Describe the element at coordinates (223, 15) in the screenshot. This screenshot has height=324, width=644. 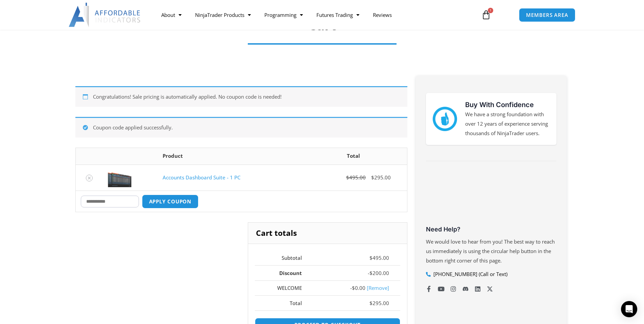
I see `a: NinjaTrader Products` at that location.